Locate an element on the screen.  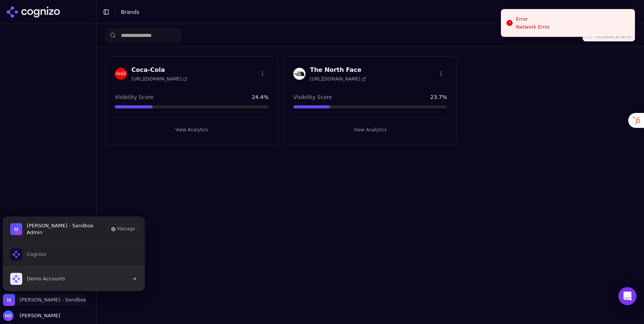
button: Close organization switcher is located at coordinates (44, 300).